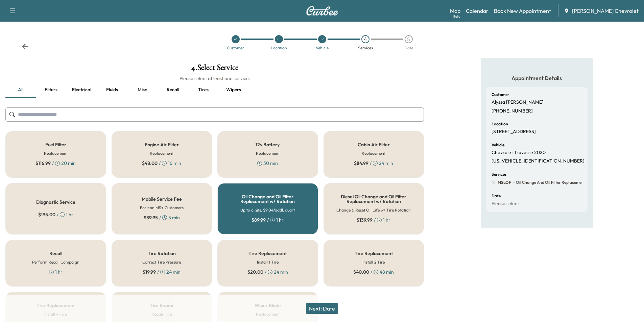 This screenshot has width=644, height=322. Describe the element at coordinates (268, 210) in the screenshot. I see `h6: Up to 6 Qts. $9.04/addl. quart` at that location.